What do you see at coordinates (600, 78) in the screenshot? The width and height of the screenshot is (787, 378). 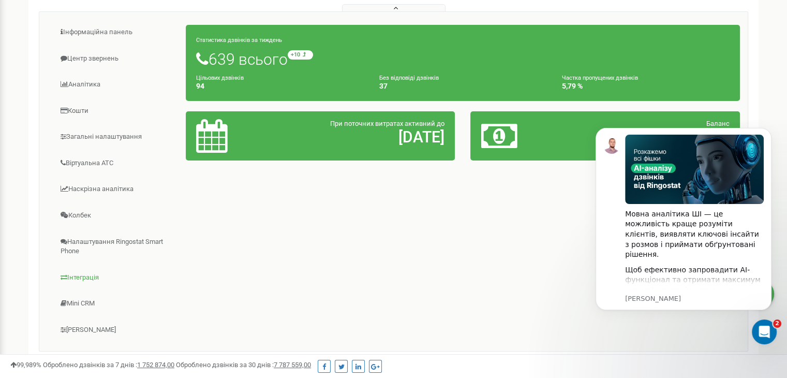 I see `small: Частка пропущених дзвінків` at bounding box center [600, 78].